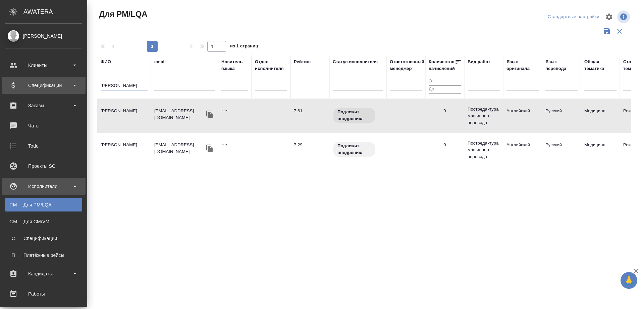 Image resolution: width=644 pixels, height=309 pixels. Describe the element at coordinates (55, 12) in the screenshot. I see `div: AWATERA` at that location.